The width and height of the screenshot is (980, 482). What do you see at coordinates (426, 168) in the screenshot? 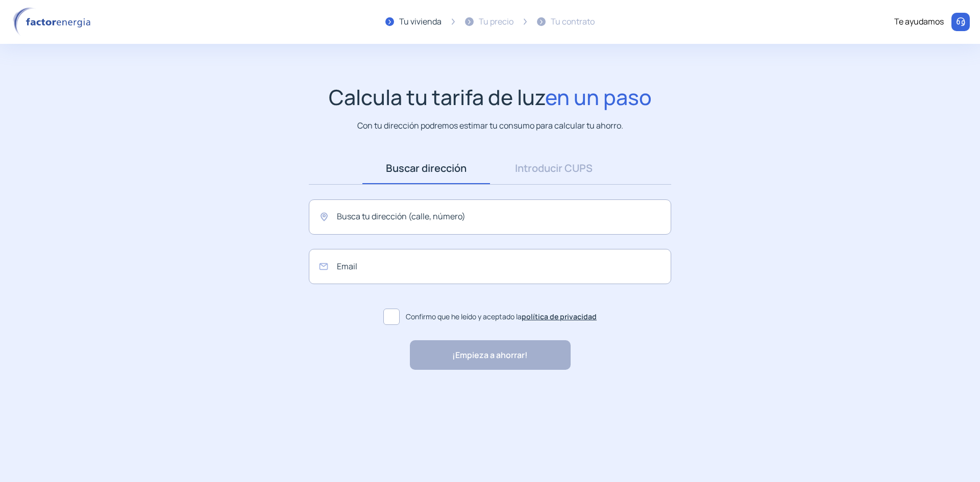
I see `a: Buscar dirección` at bounding box center [426, 168].